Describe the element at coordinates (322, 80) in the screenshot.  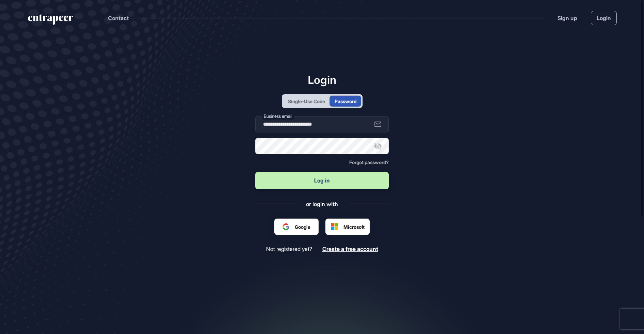
I see `h1: Login` at that location.